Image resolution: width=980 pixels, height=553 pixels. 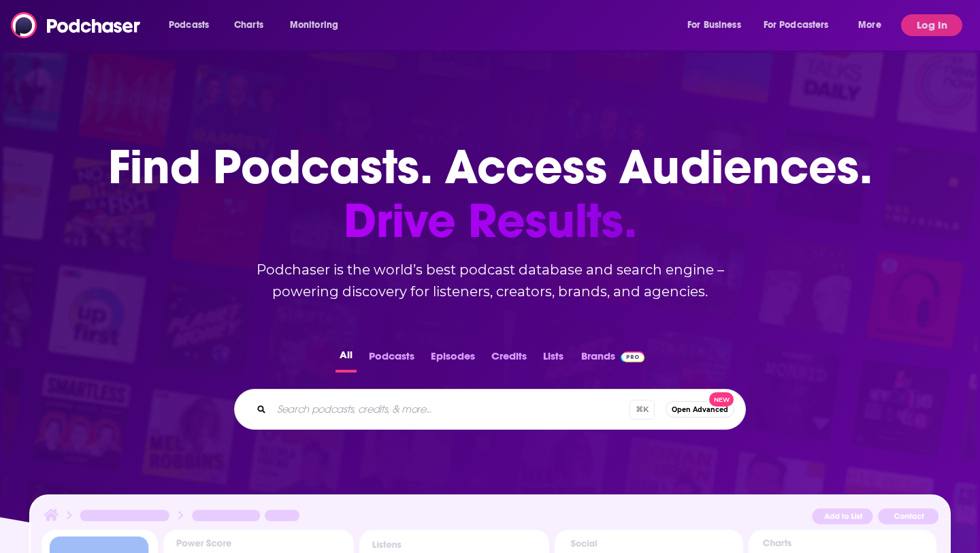 I want to click on div: Search podcasts, credits, & more..., so click(x=490, y=409).